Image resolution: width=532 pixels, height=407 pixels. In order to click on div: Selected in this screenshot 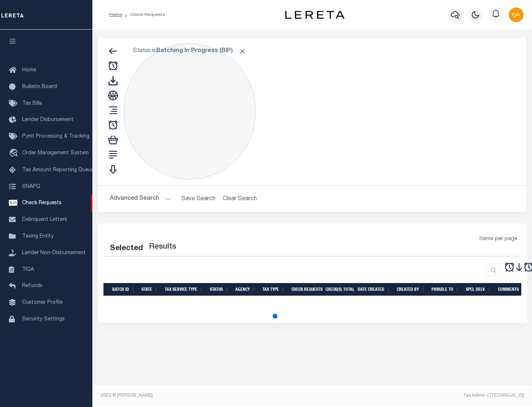, I will do `click(126, 249)`.